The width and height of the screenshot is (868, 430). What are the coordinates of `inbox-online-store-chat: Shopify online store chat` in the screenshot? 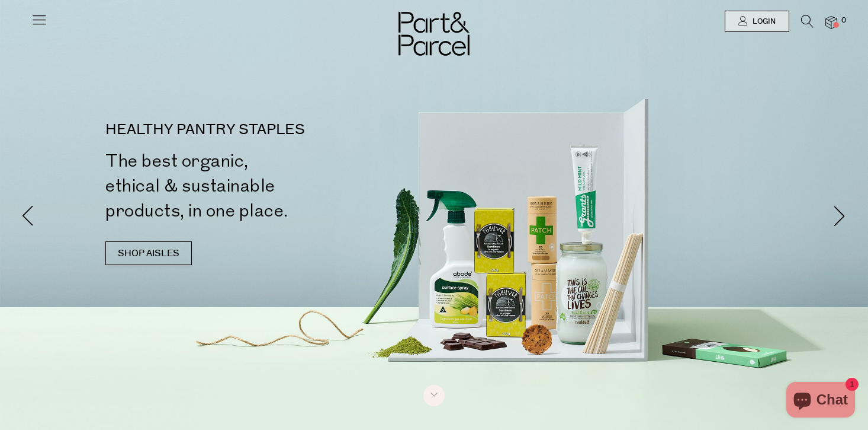 It's located at (821, 401).